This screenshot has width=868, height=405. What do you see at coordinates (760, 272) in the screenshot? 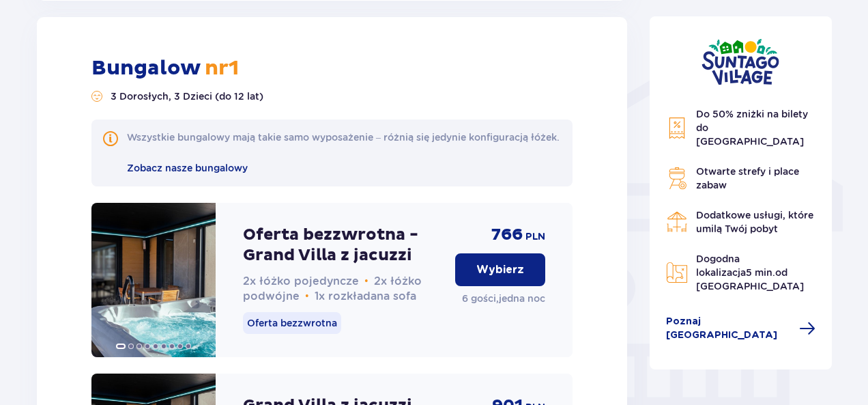
I see `span: 5 min.` at bounding box center [760, 272].